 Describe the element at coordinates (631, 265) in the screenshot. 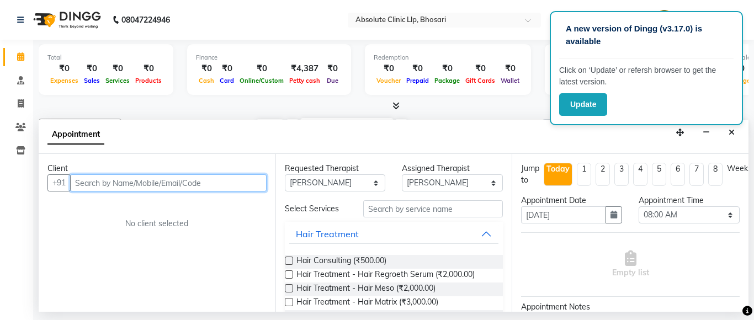

I see `span: Empty list` at that location.